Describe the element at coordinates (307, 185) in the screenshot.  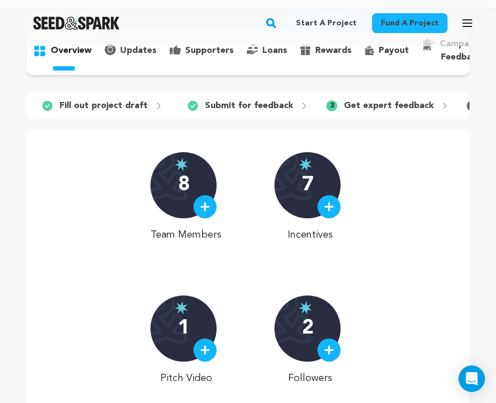
I see `p: 7` at that location.